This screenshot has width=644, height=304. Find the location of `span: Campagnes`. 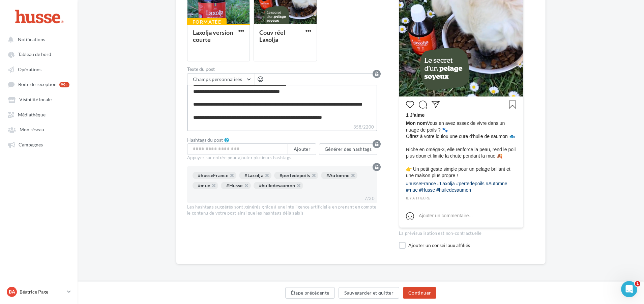

span: Campagnes is located at coordinates (31, 144).